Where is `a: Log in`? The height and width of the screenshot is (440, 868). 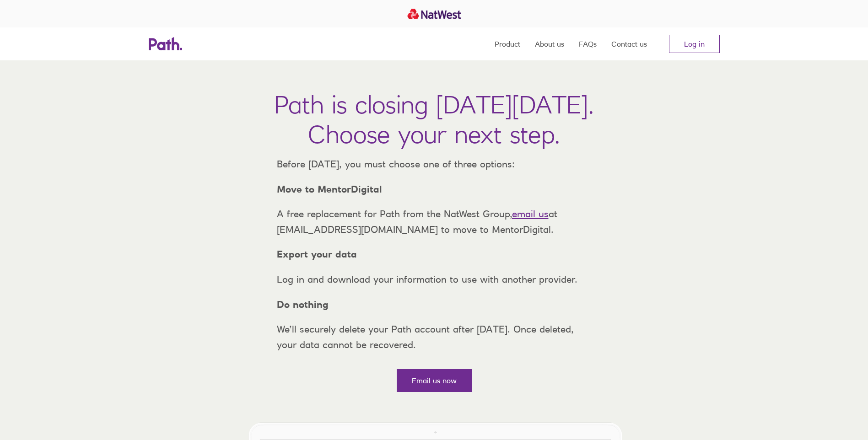 a: Log in is located at coordinates (694, 44).